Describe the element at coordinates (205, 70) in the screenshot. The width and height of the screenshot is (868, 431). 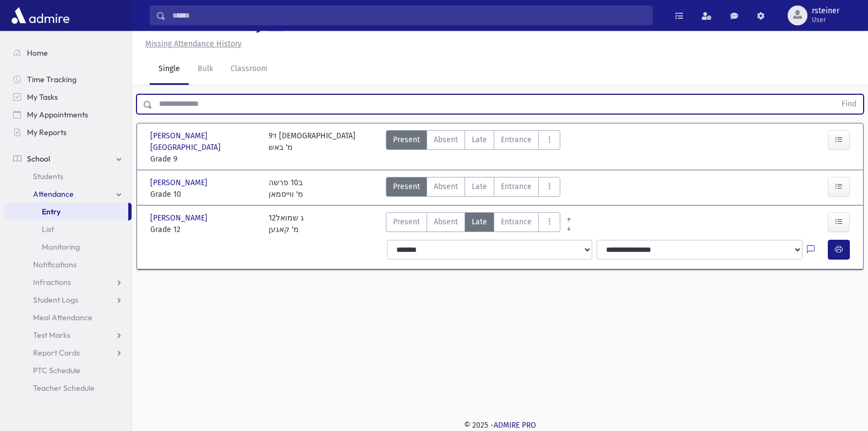
I see `a: Bulk` at that location.